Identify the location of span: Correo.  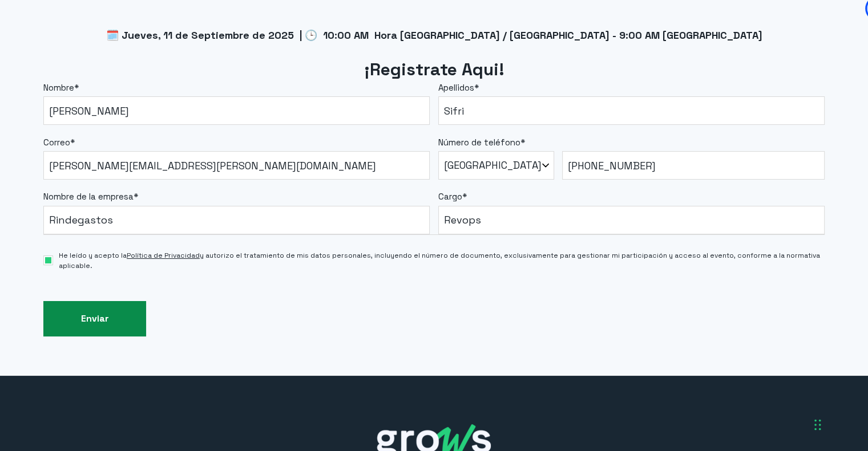
(57, 142).